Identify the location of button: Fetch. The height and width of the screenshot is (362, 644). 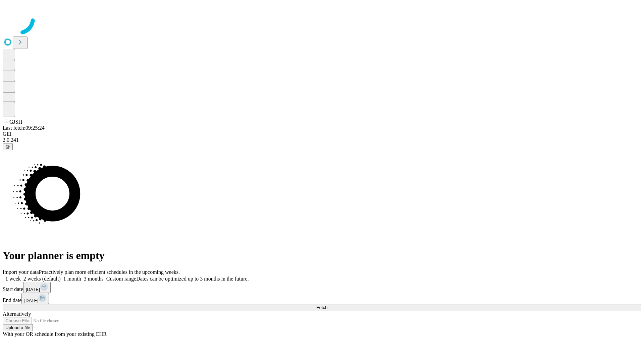
(322, 307).